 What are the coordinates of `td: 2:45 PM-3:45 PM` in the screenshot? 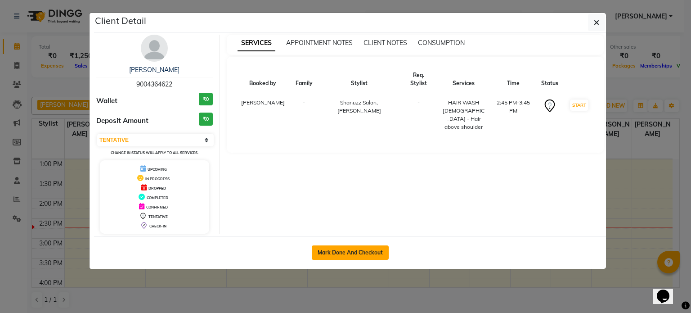 It's located at (513, 115).